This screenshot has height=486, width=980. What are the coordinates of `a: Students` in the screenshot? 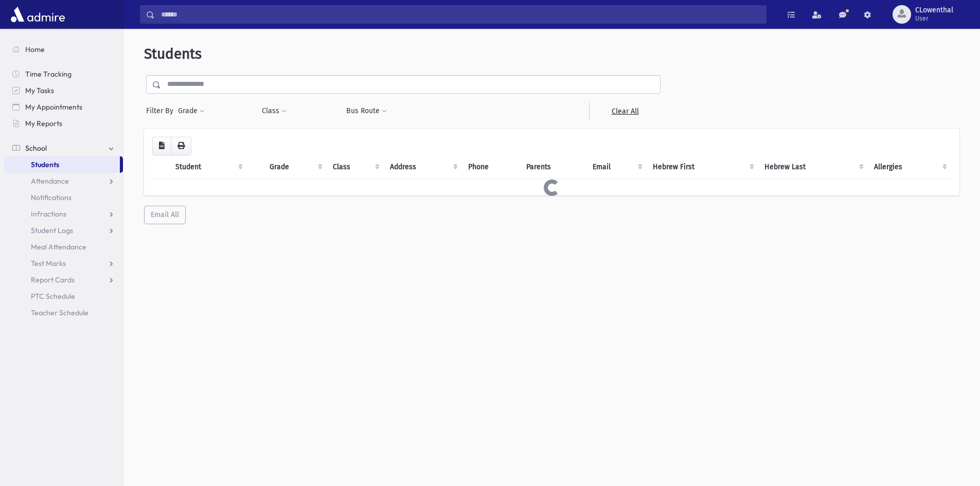 It's located at (61, 164).